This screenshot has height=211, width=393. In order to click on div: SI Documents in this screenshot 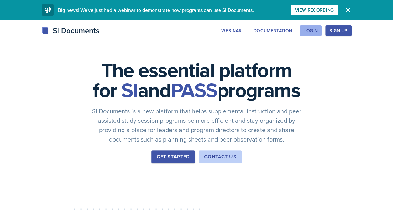, I will do `click(70, 31)`.